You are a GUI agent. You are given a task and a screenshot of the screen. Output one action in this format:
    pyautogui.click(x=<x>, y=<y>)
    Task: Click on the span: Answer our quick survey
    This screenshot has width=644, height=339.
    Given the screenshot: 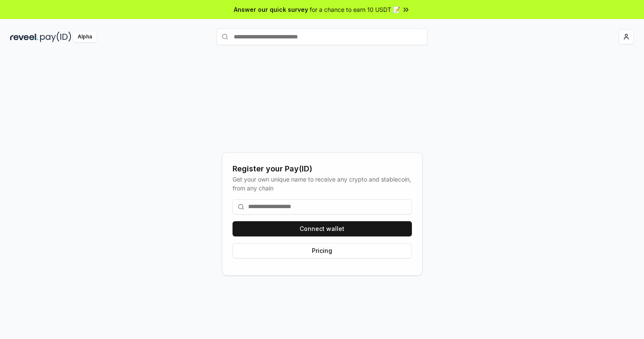 What is the action you would take?
    pyautogui.click(x=271, y=9)
    